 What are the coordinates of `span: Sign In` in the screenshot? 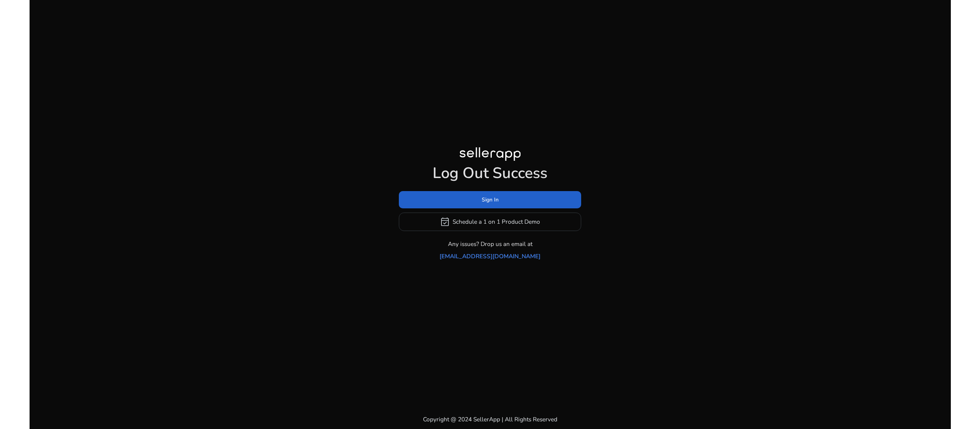 It's located at (490, 199).